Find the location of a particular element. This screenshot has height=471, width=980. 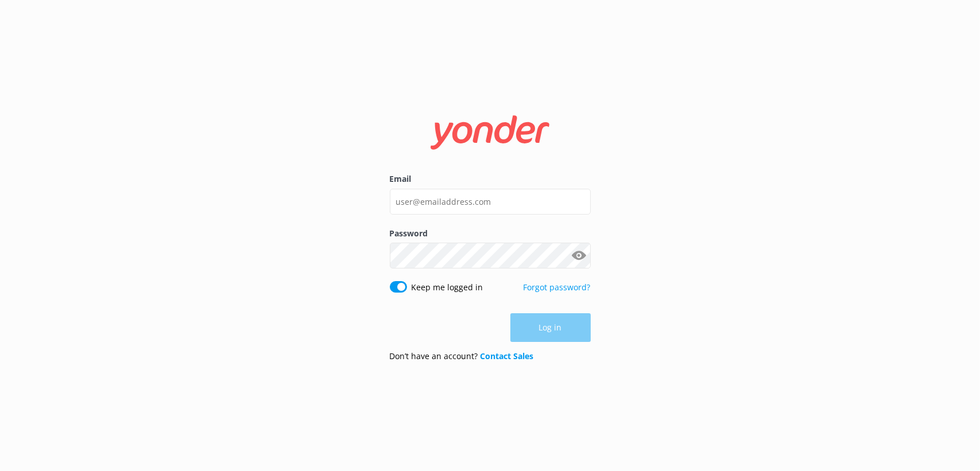

a: Forgot password? is located at coordinates (557, 287).